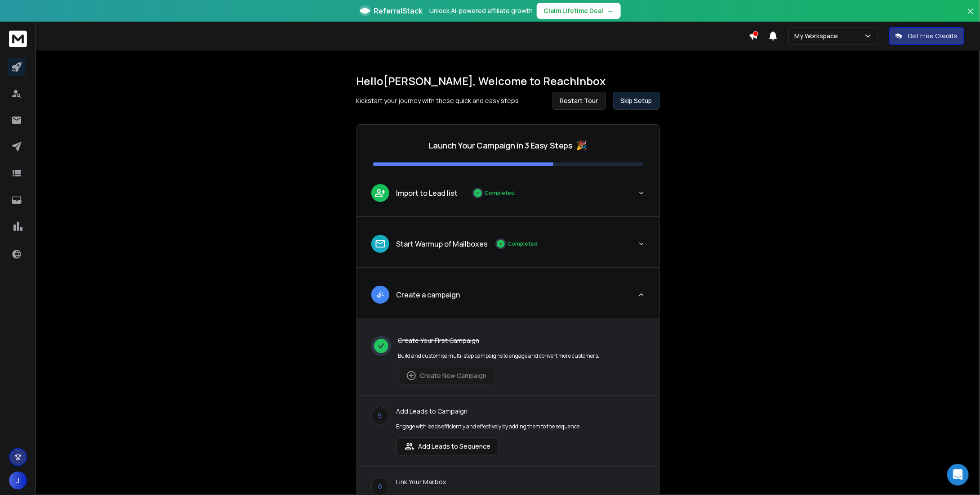 The height and width of the screenshot is (495, 980). What do you see at coordinates (438, 101) in the screenshot?
I see `p: Kickstart your journey with these quick and easy steps` at bounding box center [438, 101].